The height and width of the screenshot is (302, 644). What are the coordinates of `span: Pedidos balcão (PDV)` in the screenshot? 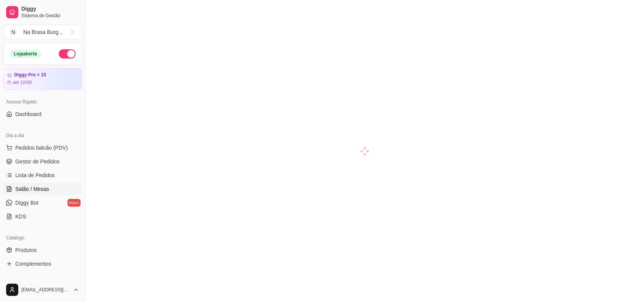 It's located at (41, 148).